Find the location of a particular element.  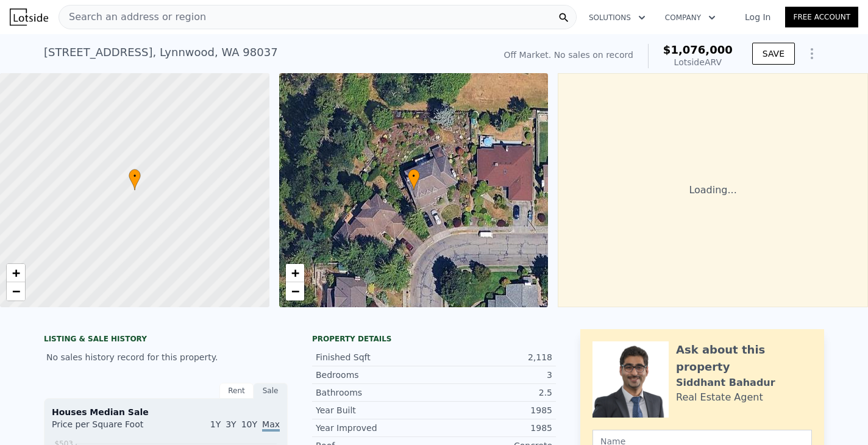

div: No sales history record for this property. is located at coordinates (166, 357).